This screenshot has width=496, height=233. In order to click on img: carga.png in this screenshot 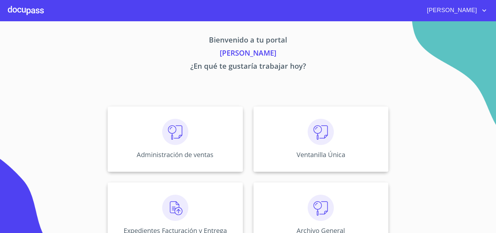, I will do `click(175, 208)`.